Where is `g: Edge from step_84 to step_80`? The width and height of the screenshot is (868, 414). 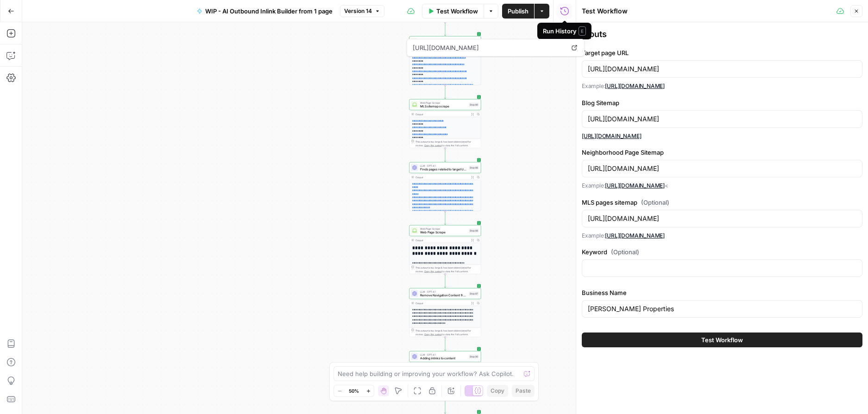 g: Edge from step_84 to step_80 is located at coordinates (445, 92).